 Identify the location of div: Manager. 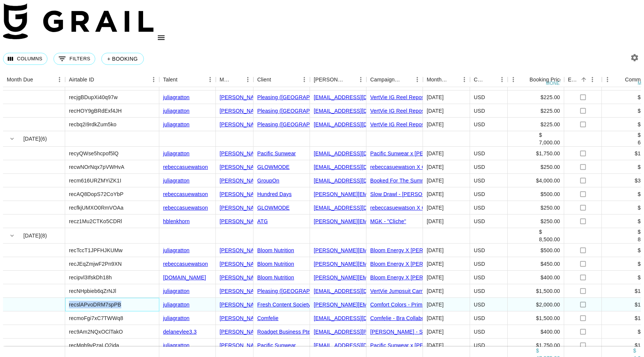
(234, 79).